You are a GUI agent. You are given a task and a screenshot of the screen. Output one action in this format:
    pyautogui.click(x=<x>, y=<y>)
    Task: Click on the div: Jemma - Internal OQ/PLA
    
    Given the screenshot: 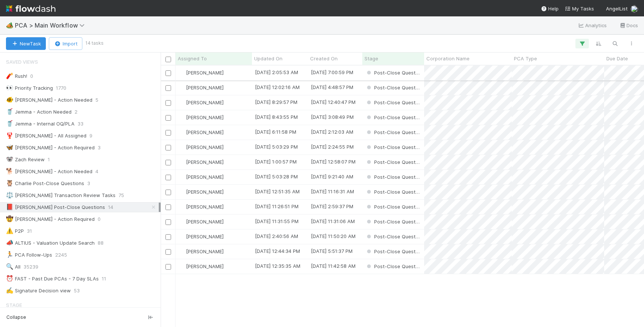 What is the action you would take?
    pyautogui.click(x=40, y=124)
    